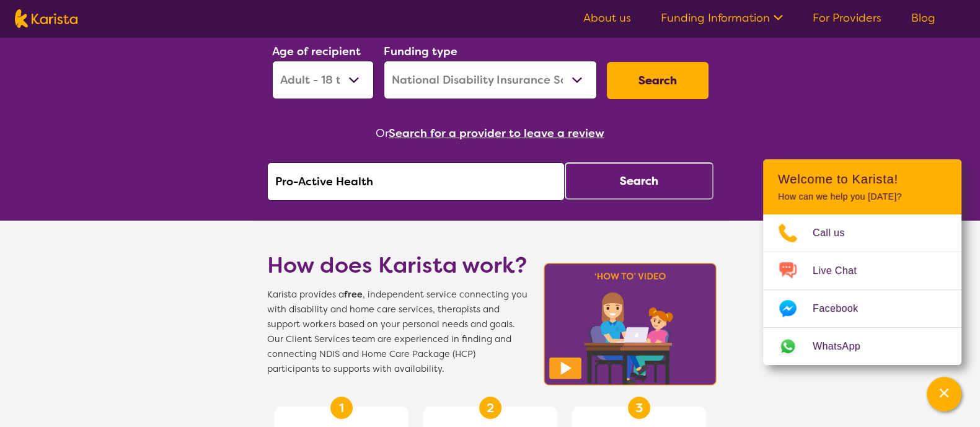  I want to click on span: WhatsApp, so click(844, 346).